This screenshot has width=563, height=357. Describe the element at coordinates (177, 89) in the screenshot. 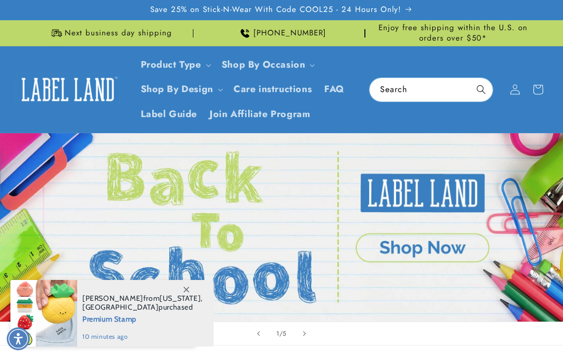

I see `a: Shop By Design` at that location.